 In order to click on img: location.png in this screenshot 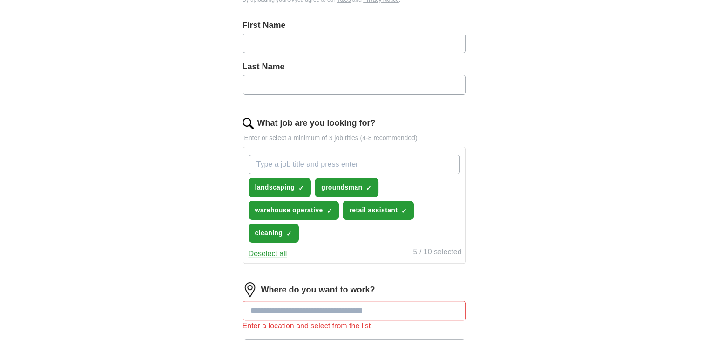, I will do `click(250, 289)`.